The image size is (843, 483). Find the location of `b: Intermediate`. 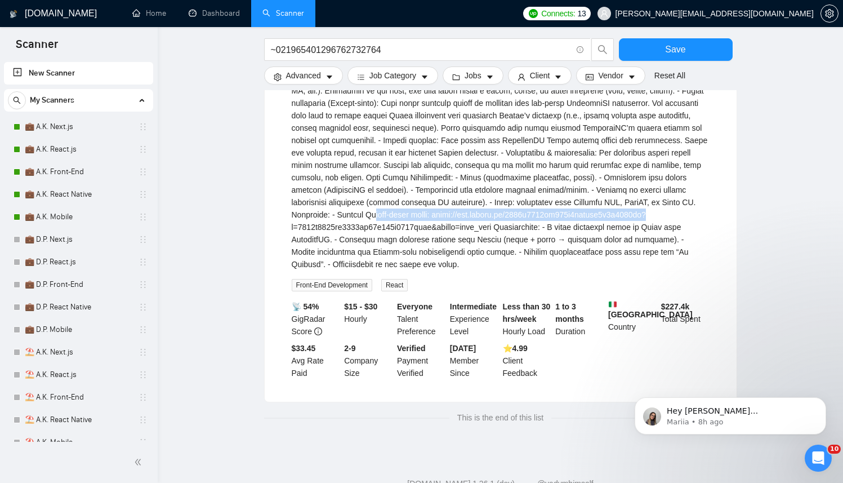

b: Intermediate is located at coordinates (473, 306).